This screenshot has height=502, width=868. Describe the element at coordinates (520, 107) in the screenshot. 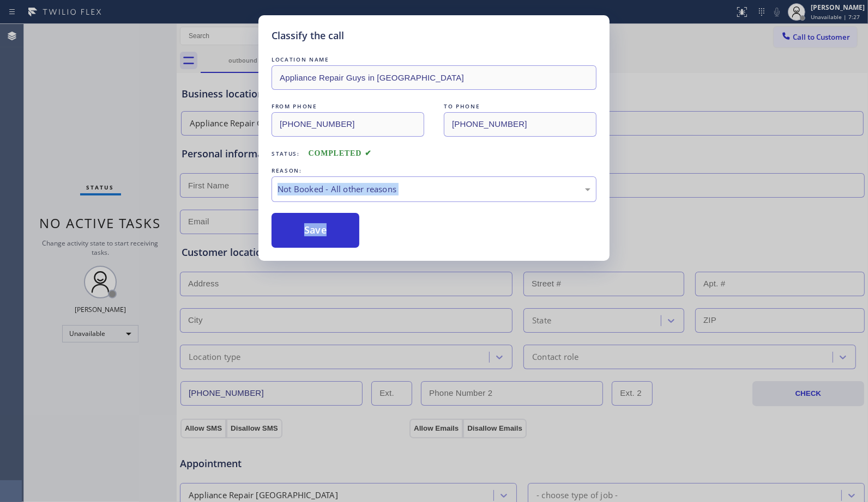

I see `div: TO PHONE` at that location.